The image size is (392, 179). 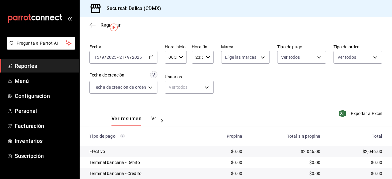 I want to click on span: Personal, so click(x=44, y=111).